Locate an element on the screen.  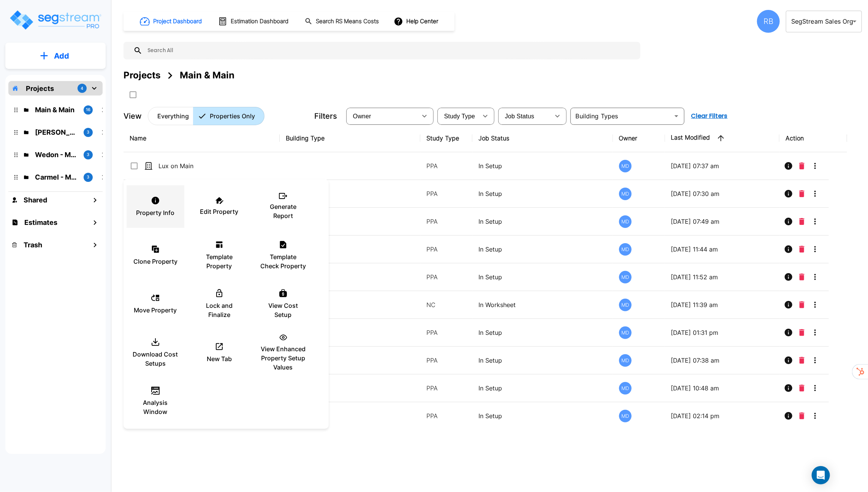
p: Clone Property is located at coordinates (156, 261).